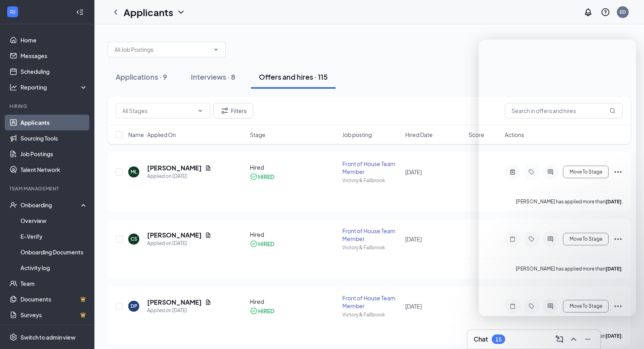  Describe the element at coordinates (54, 237) in the screenshot. I see `a: E-Verify` at that location.